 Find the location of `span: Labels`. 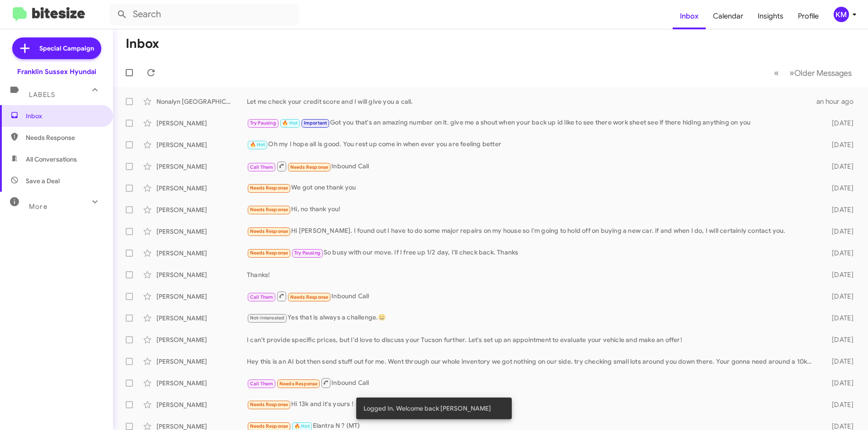

span: Labels is located at coordinates (42, 95).